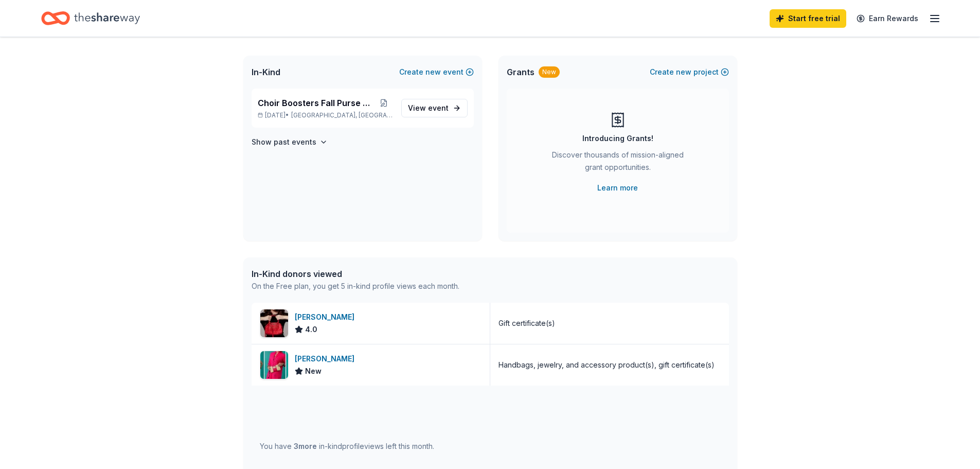 This screenshot has height=469, width=980. What do you see at coordinates (607, 365) in the screenshot?
I see `div: Handbags, jewelry, and accessory product(s), gift certificate(s)` at bounding box center [607, 365].